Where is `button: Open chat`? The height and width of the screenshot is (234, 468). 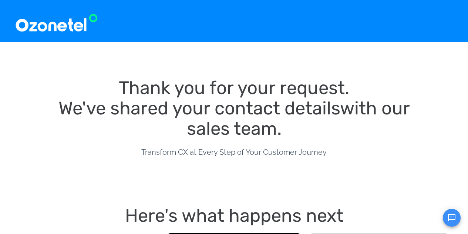 button: Open chat is located at coordinates (452, 218).